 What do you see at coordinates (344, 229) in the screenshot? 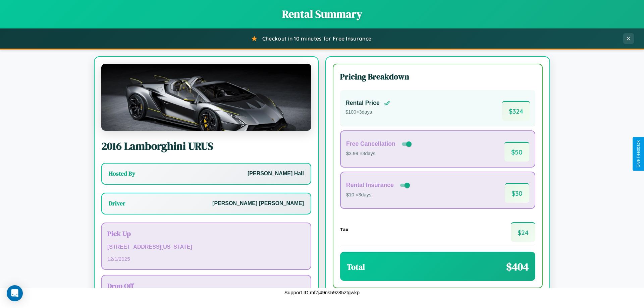
I see `h4: Tax` at bounding box center [344, 229].